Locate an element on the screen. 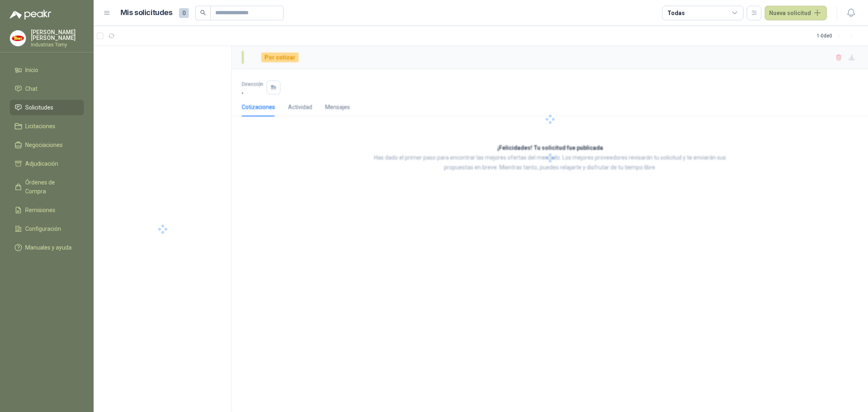 The image size is (868, 412). div: Todas is located at coordinates (676, 13).